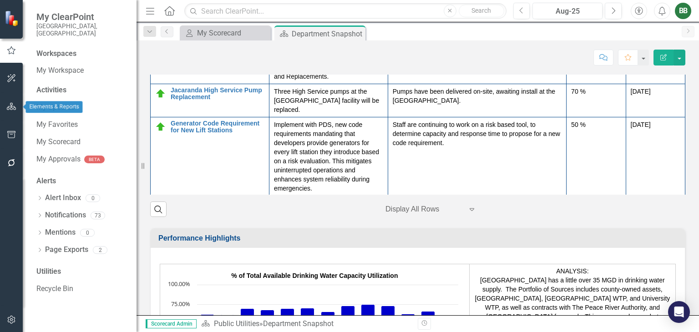 The height and width of the screenshot is (332, 699). What do you see at coordinates (568, 11) in the screenshot?
I see `div: Aug-25` at bounding box center [568, 11].